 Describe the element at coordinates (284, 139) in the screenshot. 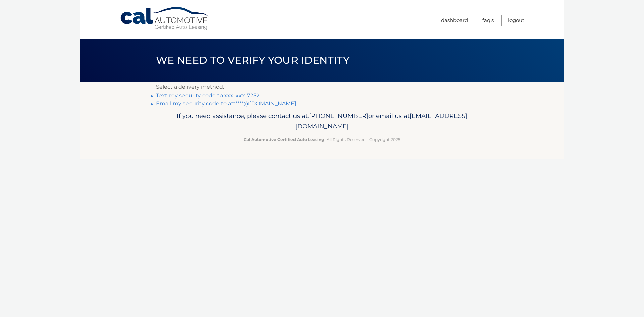

I see `strong: Cal Automotive Certified Auto Leasing` at that location.